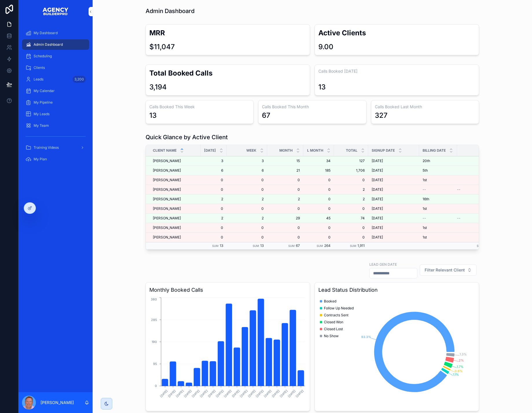  I want to click on span: 5th, so click(425, 170).